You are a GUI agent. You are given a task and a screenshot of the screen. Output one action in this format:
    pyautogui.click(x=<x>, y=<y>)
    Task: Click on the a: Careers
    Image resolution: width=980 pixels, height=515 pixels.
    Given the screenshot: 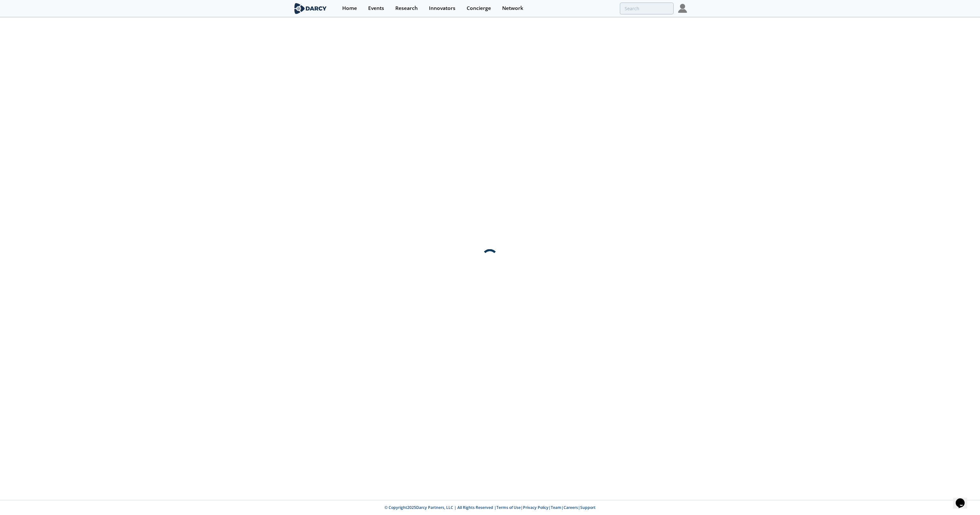 What is the action you would take?
    pyautogui.click(x=570, y=507)
    